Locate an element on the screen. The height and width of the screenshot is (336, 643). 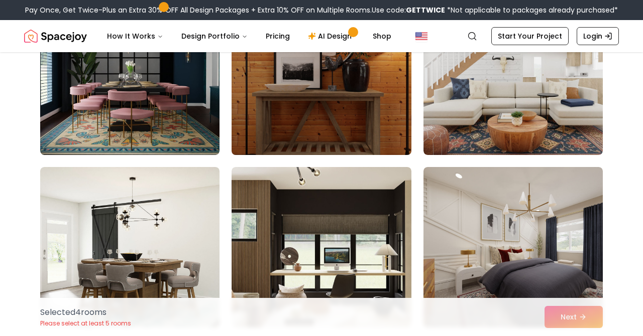
a: Shop is located at coordinates (381, 36).